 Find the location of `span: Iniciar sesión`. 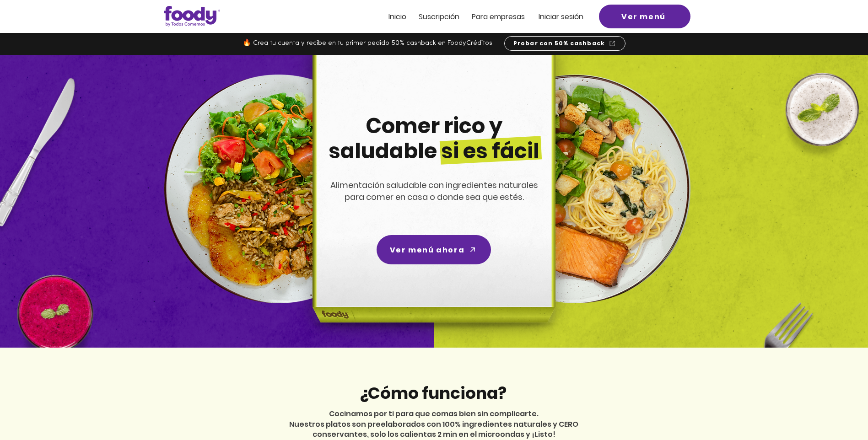

span: Iniciar sesión is located at coordinates (561, 16).